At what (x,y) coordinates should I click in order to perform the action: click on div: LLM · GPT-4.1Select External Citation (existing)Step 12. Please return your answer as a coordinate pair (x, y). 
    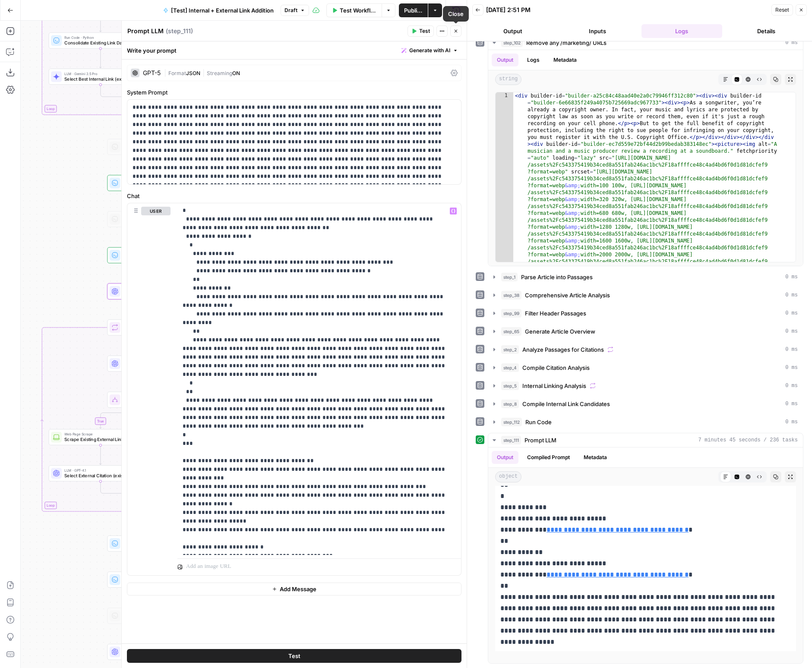
    Looking at the image, I should click on (100, 473).